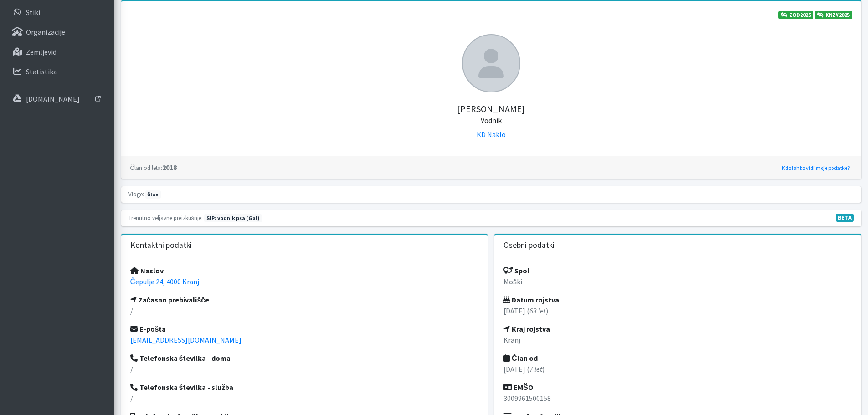 Image resolution: width=868 pixels, height=415 pixels. What do you see at coordinates (170, 300) in the screenshot?
I see `strong: Začasno prebivališče` at bounding box center [170, 300].